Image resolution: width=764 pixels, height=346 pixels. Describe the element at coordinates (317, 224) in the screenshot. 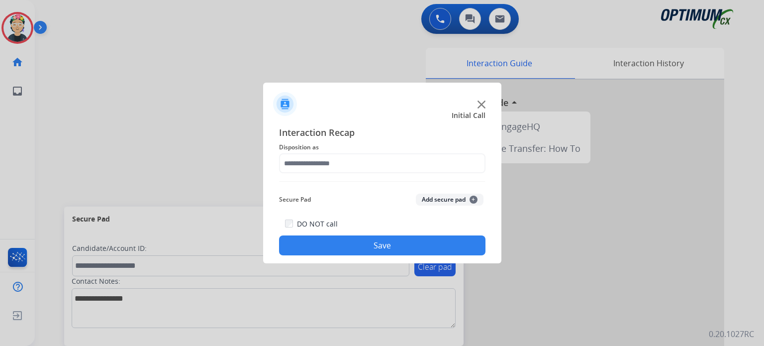

I see `label: DO NOT call` at that location.